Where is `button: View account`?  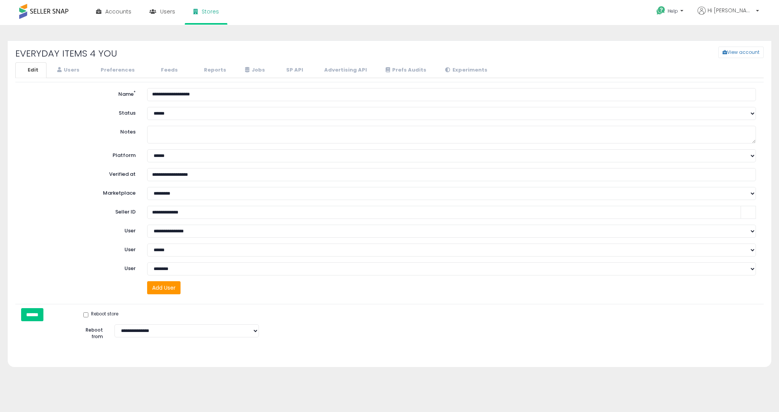 button: View account is located at coordinates (741, 52).